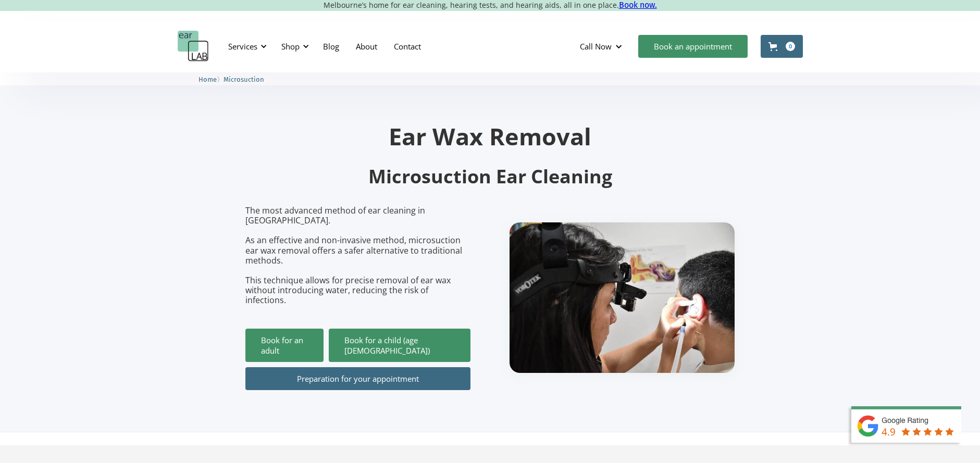  I want to click on a: Book for an adult, so click(284, 345).